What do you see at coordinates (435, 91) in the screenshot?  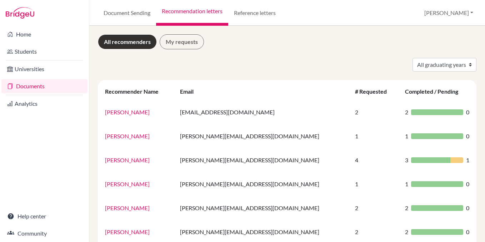 I see `div: Completed / Pending` at bounding box center [435, 91].